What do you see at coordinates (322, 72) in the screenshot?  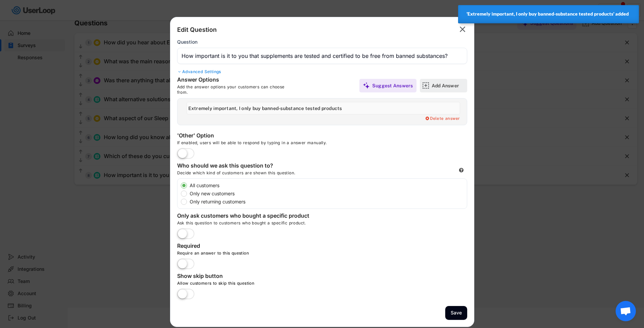 I see `div: Advanced Settings` at bounding box center [322, 72].